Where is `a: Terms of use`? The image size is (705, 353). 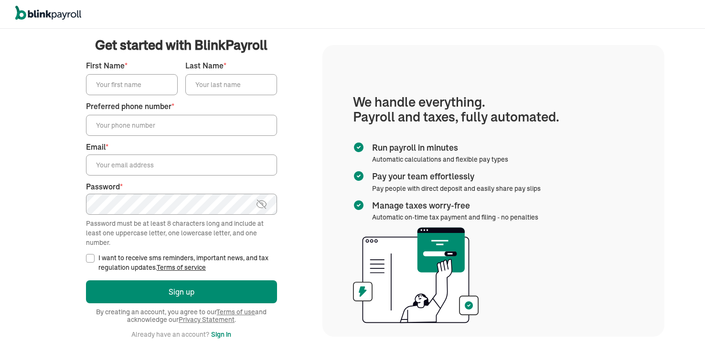
a: Terms of use is located at coordinates (236, 312).